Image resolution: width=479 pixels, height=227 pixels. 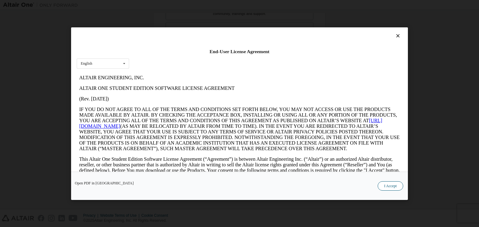 I want to click on div: End-User License Agreement, so click(x=239, y=52).